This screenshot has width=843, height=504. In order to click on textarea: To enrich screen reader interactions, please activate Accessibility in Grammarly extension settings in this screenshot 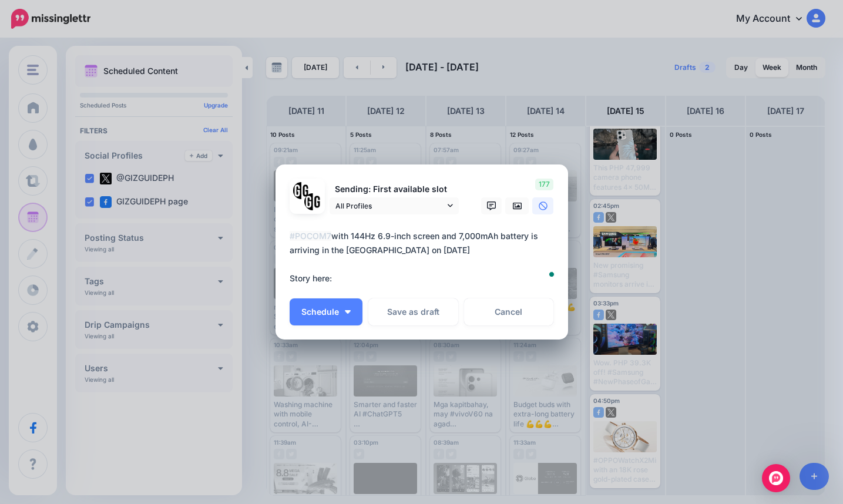, I will do `click(425, 257)`.